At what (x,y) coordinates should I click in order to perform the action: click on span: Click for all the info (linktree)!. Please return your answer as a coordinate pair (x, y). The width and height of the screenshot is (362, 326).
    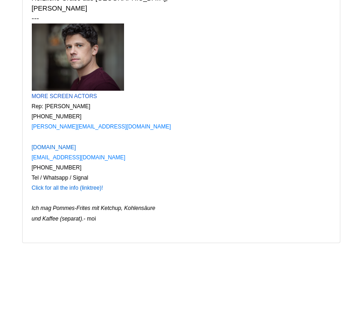
    Looking at the image, I should click on (67, 188).